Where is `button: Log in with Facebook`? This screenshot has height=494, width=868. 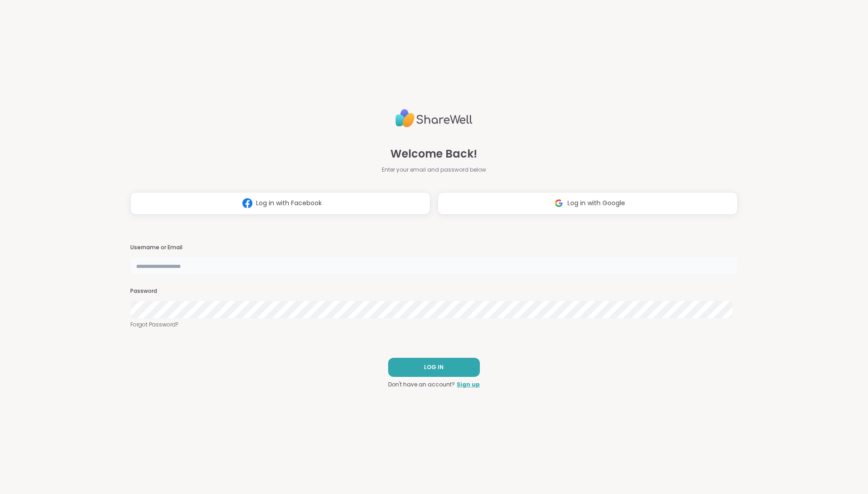
button: Log in with Facebook is located at coordinates (280, 203).